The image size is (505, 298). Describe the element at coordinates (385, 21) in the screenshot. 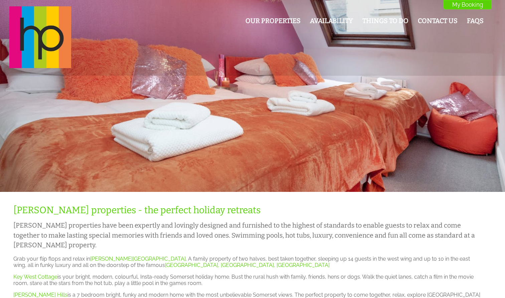

I see `a: Things To Do` at that location.